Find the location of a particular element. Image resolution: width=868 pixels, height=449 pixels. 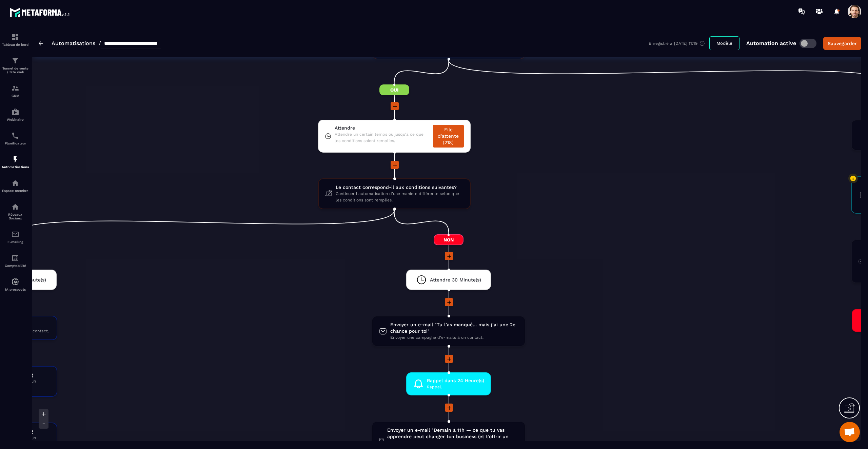

a: emailemailE-mailing is located at coordinates (15, 237).